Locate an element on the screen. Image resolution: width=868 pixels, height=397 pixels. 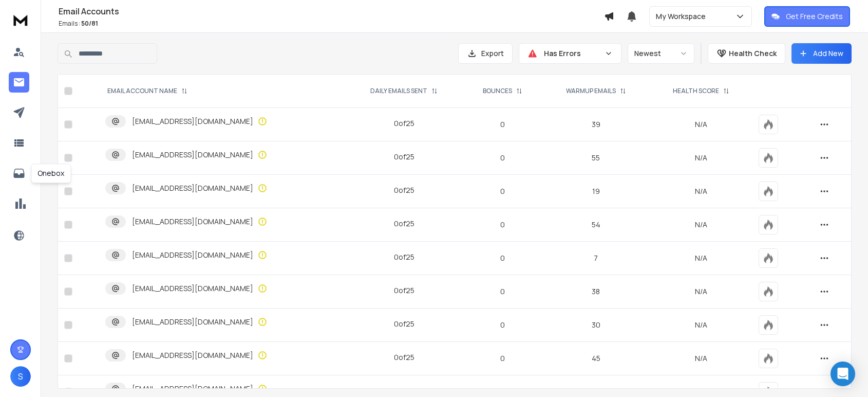
td: 54 is located at coordinates (596, 225).